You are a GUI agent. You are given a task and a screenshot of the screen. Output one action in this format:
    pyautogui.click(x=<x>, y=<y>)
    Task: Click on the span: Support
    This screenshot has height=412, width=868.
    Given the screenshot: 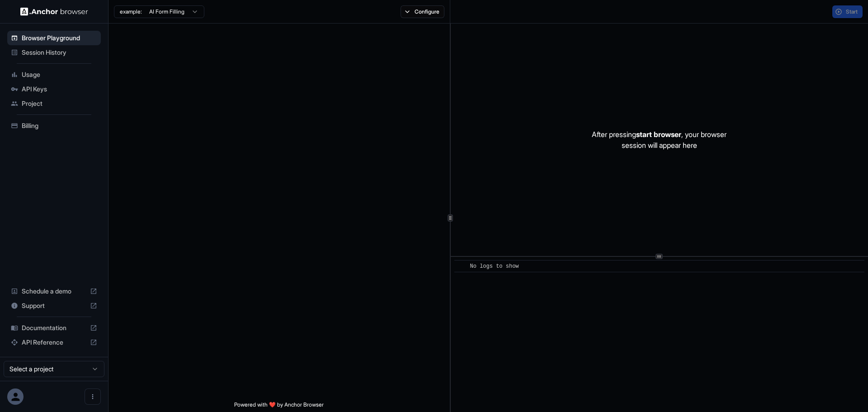 What is the action you would take?
    pyautogui.click(x=54, y=305)
    